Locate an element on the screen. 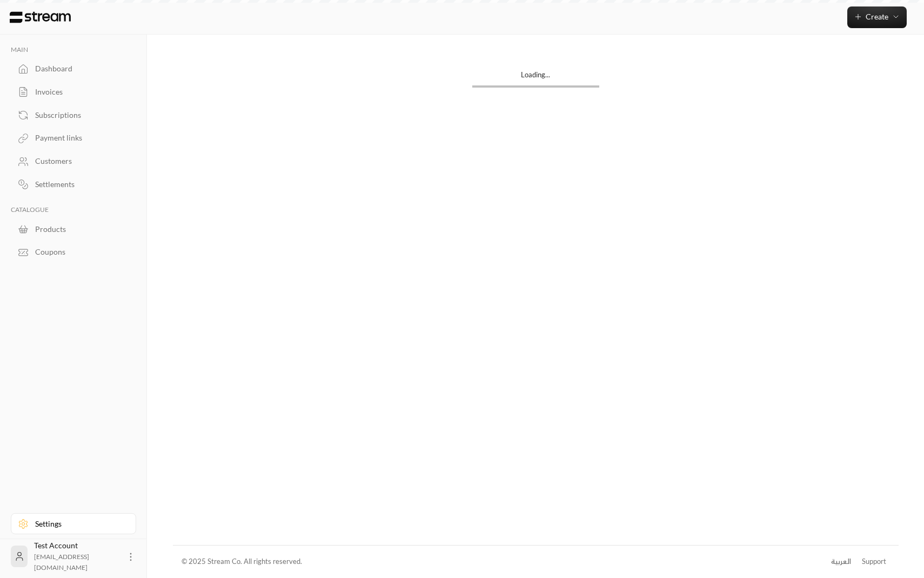 This screenshot has height=578, width=924. img: Logo is located at coordinates (40, 17).